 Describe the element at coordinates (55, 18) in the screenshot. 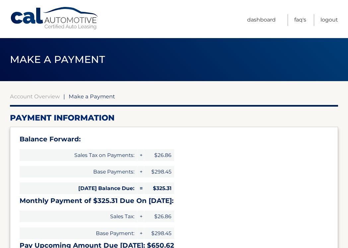

I see `a: Cal Automotive` at that location.